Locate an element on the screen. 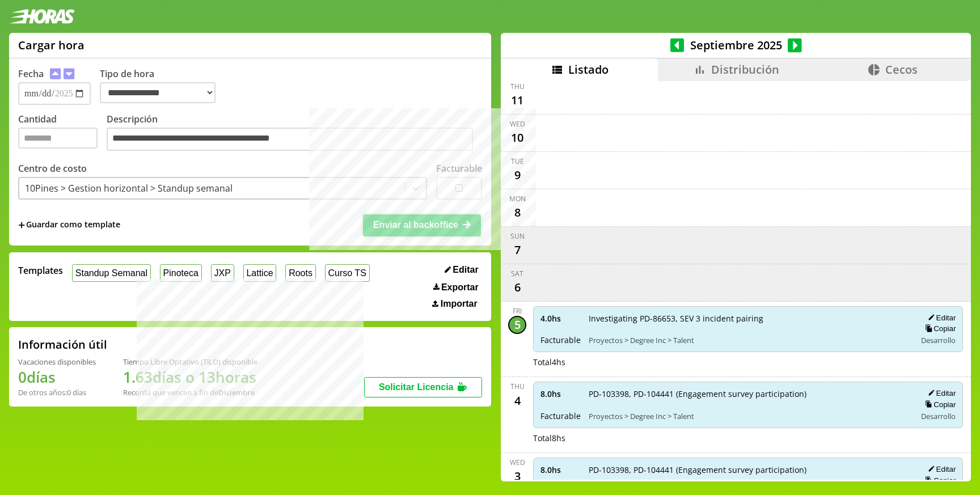 The image size is (980, 495). span: 4.0 hs is located at coordinates (560, 318).